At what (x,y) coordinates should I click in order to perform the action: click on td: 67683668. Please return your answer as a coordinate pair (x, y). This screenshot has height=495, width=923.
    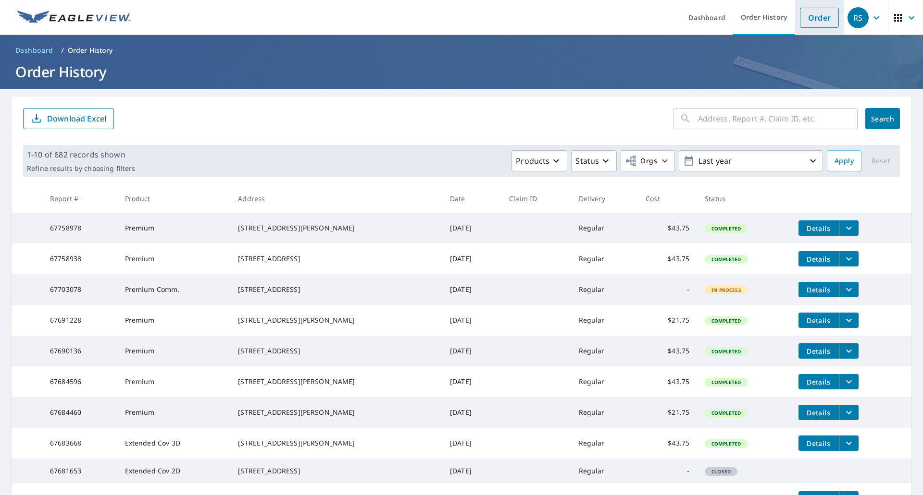
    Looking at the image, I should click on (80, 444).